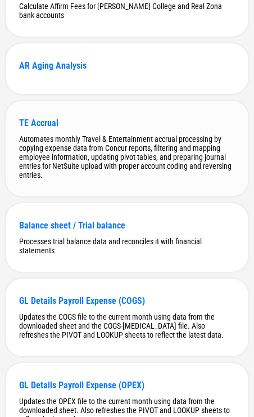  I want to click on div: Automates monthly Travel & Entertainment accrual processing by copying expense data from Concur r..., so click(127, 157).